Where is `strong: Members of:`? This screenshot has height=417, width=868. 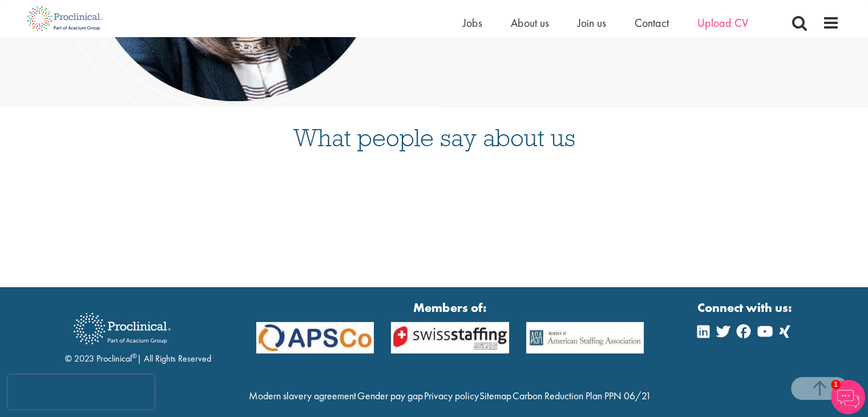
strong: Members of: is located at coordinates (451, 307).